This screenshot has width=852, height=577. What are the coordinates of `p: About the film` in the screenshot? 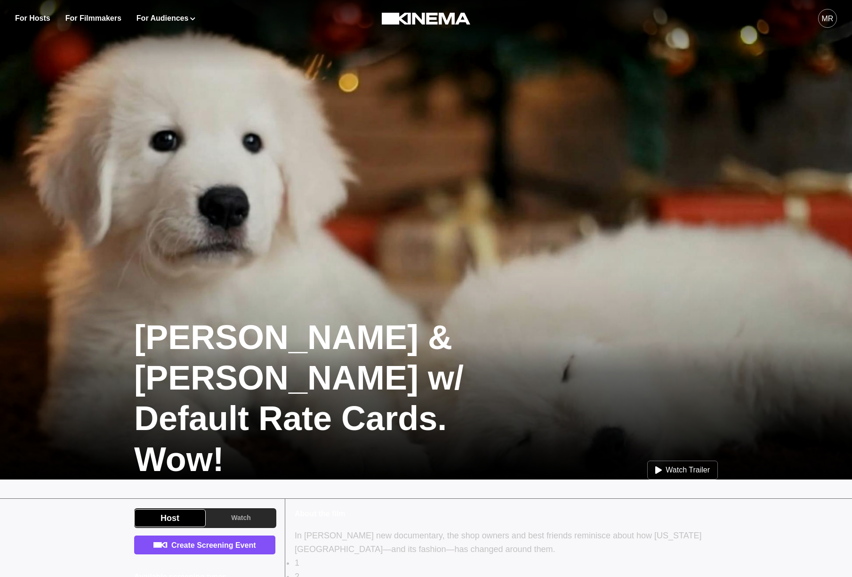 It's located at (506, 514).